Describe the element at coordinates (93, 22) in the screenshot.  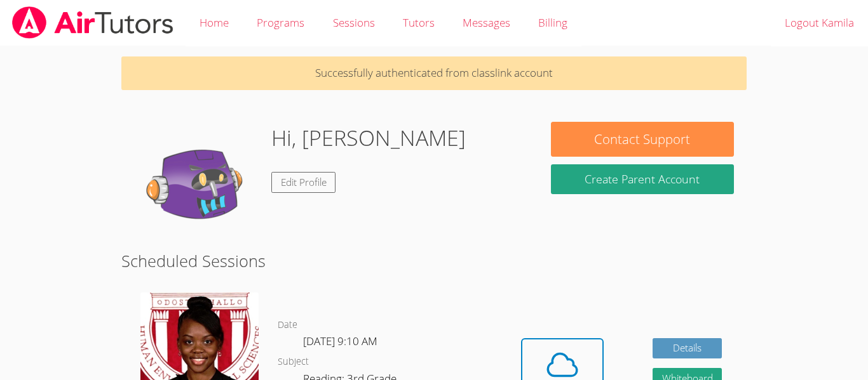
I see `img: airtutors_banner-c4298cdbf04f3fff15de1276eac7730deb9818008684d7c2e4769d2f7ddbe033.png` at that location.